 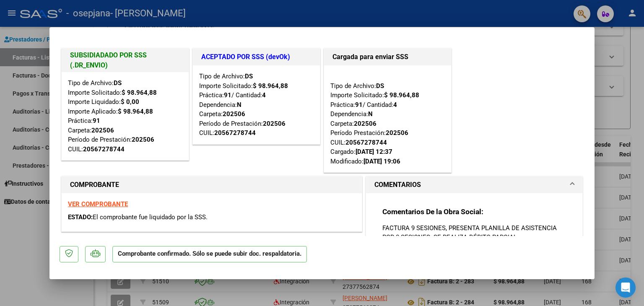 What do you see at coordinates (398, 185) in the screenshot?
I see `h1: COMENTARIOS` at bounding box center [398, 185].